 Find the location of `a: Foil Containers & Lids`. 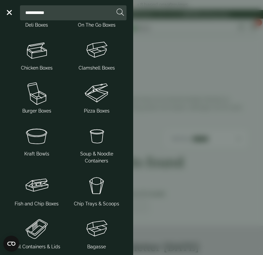

a: Foil Containers & Lids is located at coordinates (37, 233).